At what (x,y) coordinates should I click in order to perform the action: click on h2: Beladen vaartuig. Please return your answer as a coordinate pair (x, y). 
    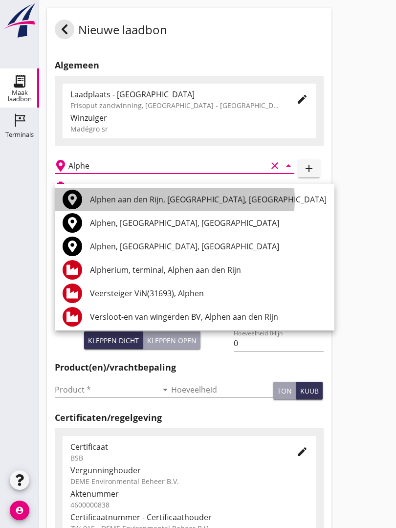
    Looking at the image, I should click on (95, 186).